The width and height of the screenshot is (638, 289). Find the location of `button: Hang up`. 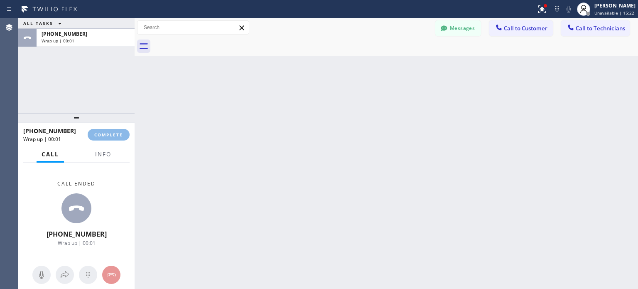

button: Hang up is located at coordinates (111, 275).